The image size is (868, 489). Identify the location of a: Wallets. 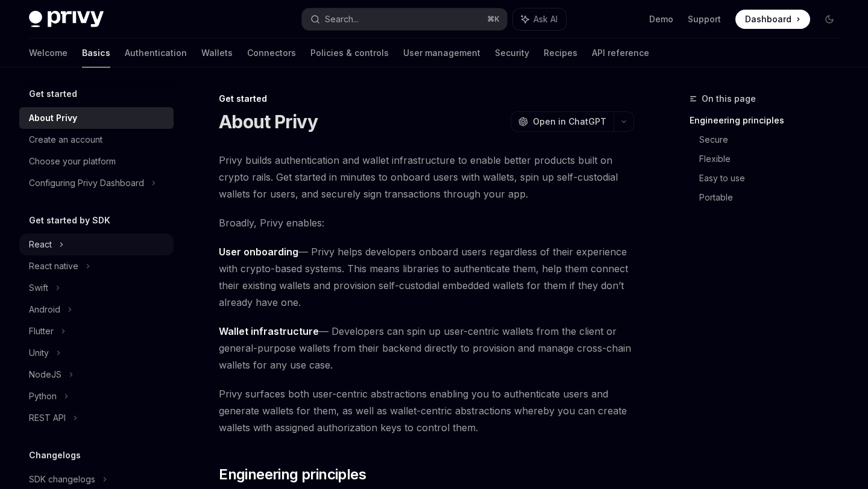
(217, 53).